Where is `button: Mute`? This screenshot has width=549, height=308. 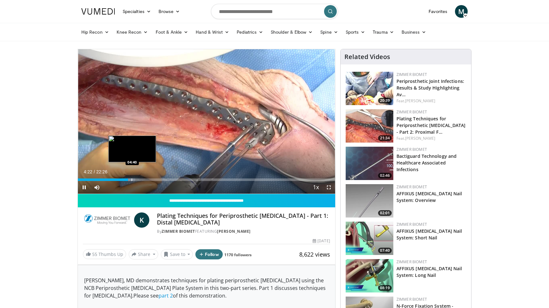
button: Mute is located at coordinates (97, 187).